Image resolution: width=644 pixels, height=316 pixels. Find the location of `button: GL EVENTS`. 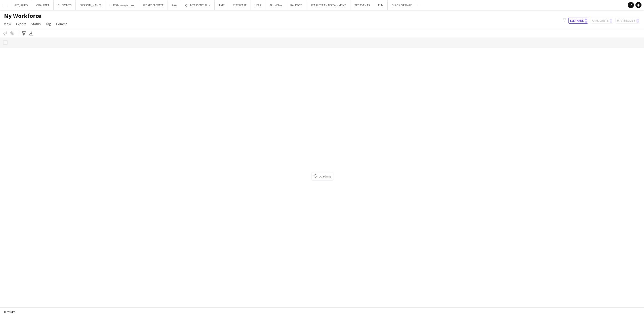

button: GL EVENTS is located at coordinates (65, 5).